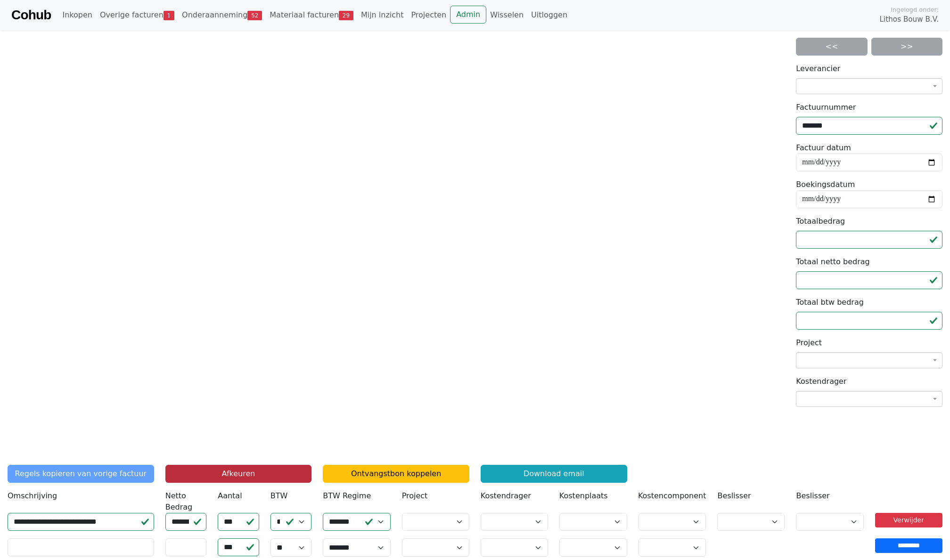 The image size is (950, 560). What do you see at coordinates (186, 502) in the screenshot?
I see `label: Netto Bedrag` at bounding box center [186, 502].